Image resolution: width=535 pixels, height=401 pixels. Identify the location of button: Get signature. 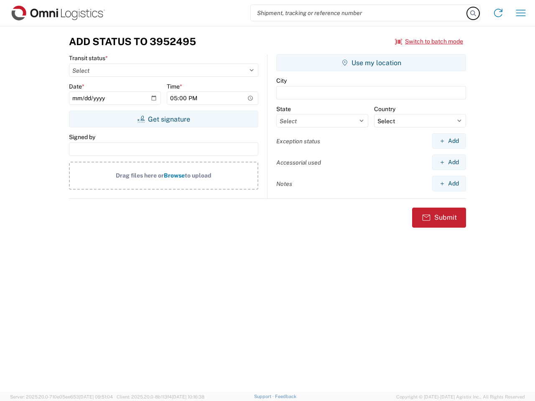
(163, 119).